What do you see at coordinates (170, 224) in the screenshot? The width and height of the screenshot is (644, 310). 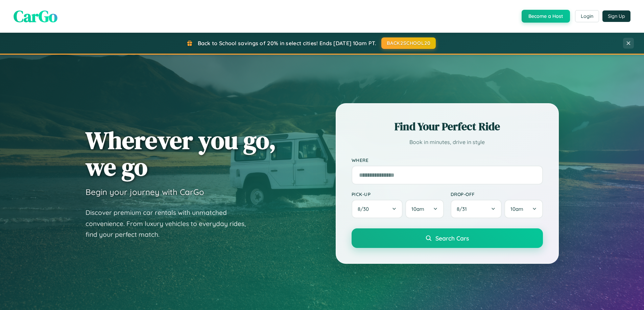 I see `p: Discover premium car rentals with unmatched convenience. From luxury vehicles to everyday rides, ...` at bounding box center [170, 224].